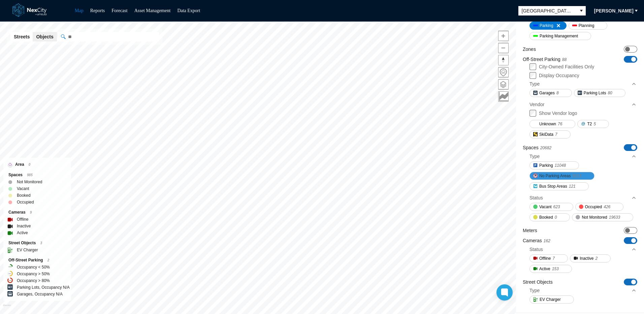  Describe the element at coordinates (595, 93) in the screenshot. I see `span: Parking Lots` at that location.